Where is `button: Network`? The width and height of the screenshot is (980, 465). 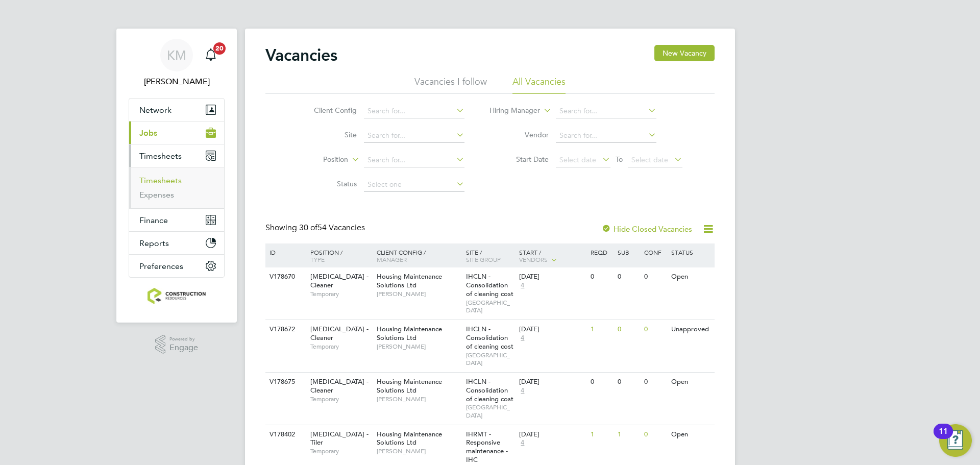 button: Network is located at coordinates (177, 110).